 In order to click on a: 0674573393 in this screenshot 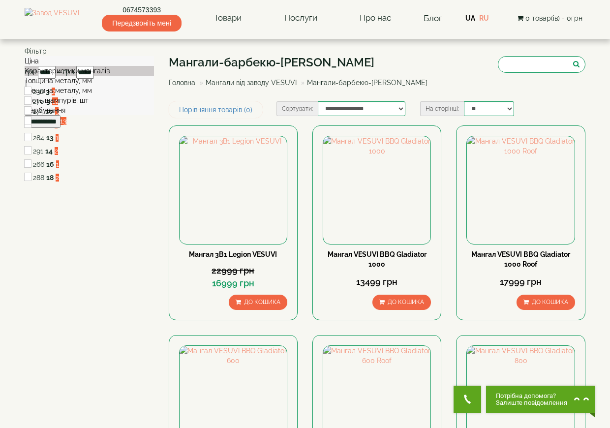, I will do `click(141, 10)`.